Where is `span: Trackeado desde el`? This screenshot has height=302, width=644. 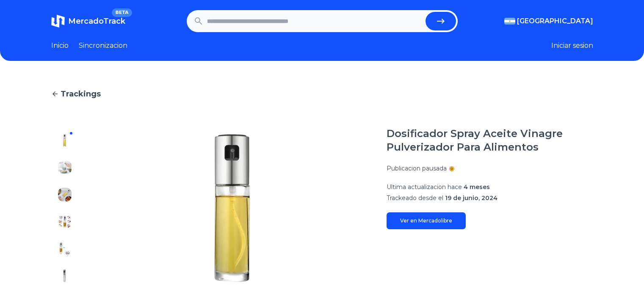
span: Trackeado desde el is located at coordinates (415, 198).